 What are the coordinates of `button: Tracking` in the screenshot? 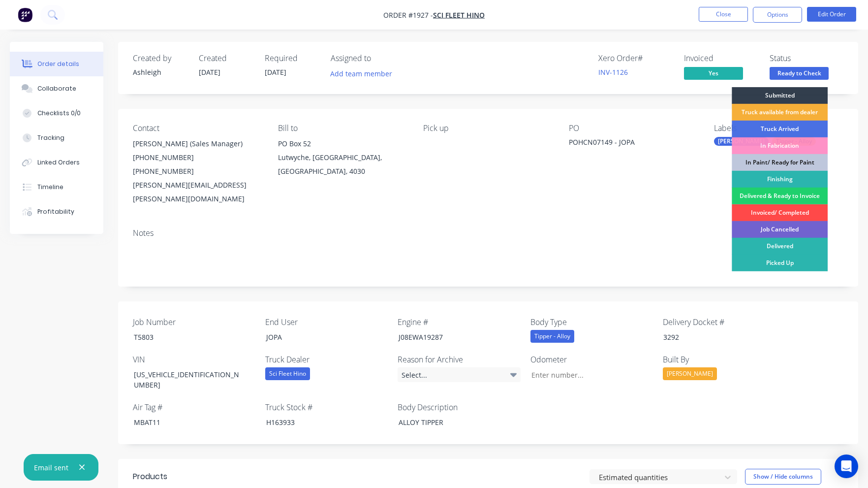 It's located at (56, 138).